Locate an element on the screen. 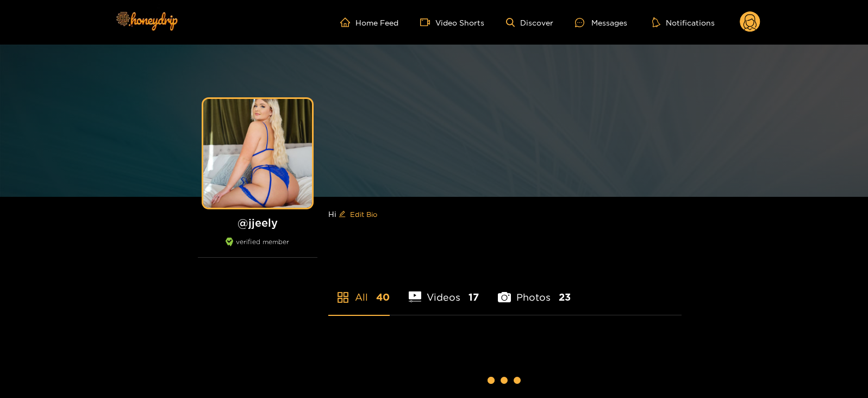 The width and height of the screenshot is (868, 398). a: Home Feed is located at coordinates (369, 22).